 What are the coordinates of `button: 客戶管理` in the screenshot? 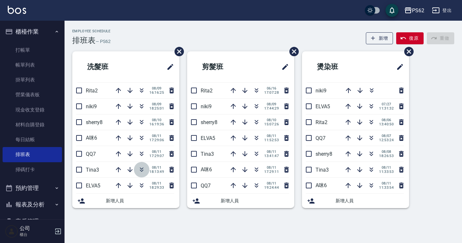 It's located at (32, 221).